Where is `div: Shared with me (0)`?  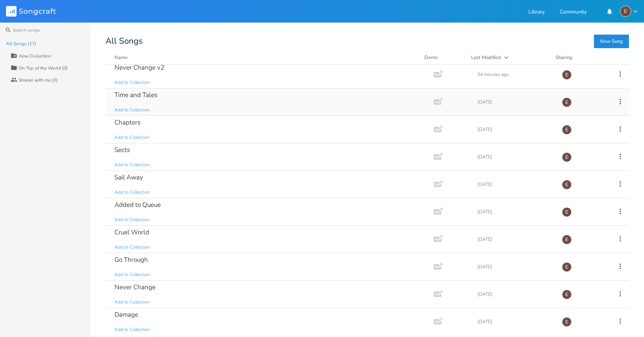
div: Shared with me (0) is located at coordinates (38, 80).